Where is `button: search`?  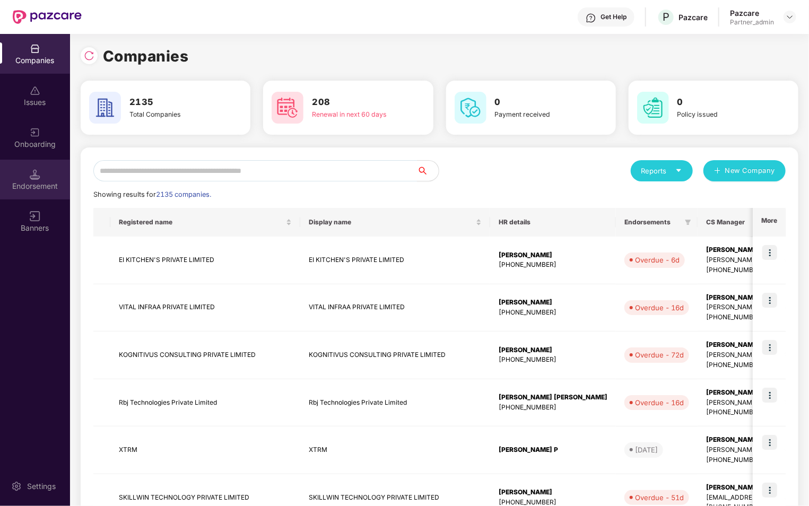 button: search is located at coordinates (428, 171).